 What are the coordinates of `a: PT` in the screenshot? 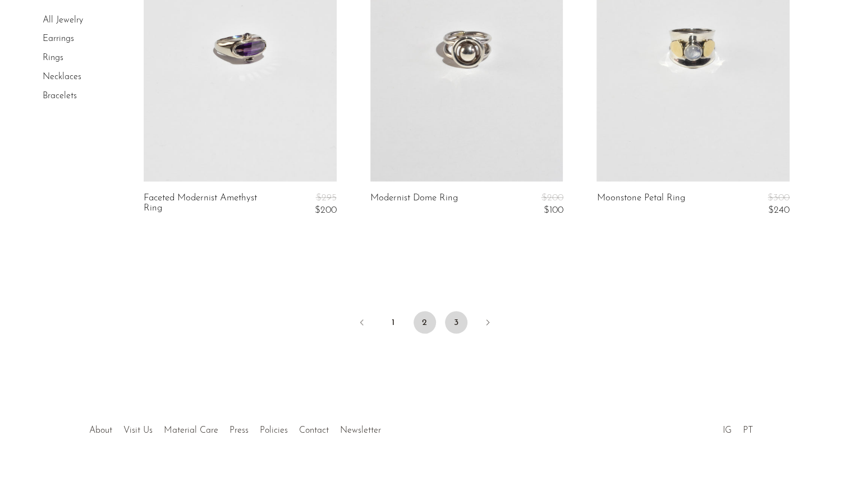 It's located at (748, 429).